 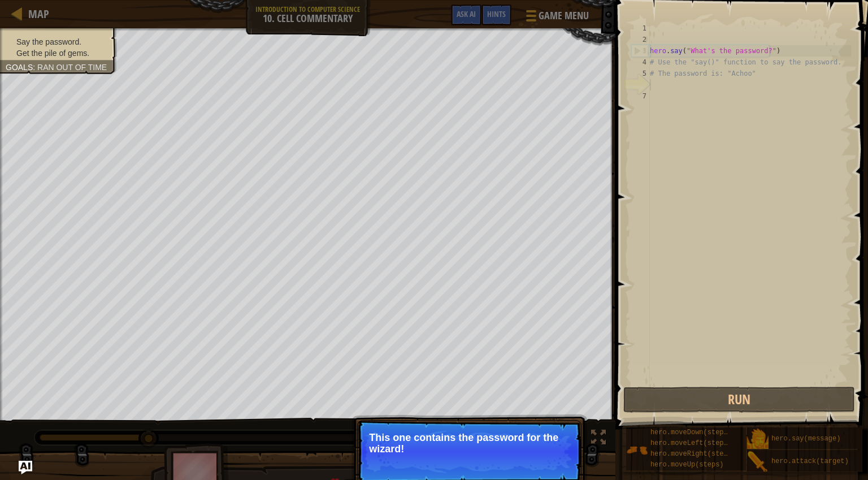 What do you see at coordinates (57, 53) in the screenshot?
I see `li: Get the pile of gems.` at bounding box center [57, 53].